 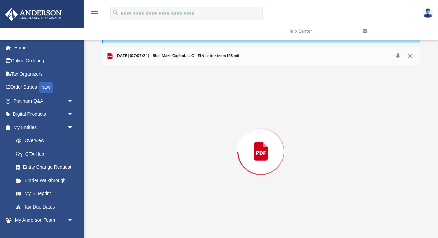 I want to click on a: Entity Change Request, so click(x=47, y=167).